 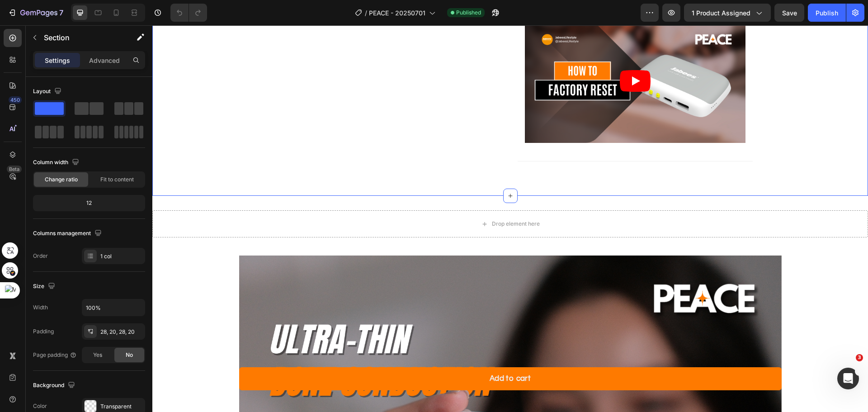 What do you see at coordinates (61, 13) in the screenshot?
I see `p: 7` at bounding box center [61, 13].